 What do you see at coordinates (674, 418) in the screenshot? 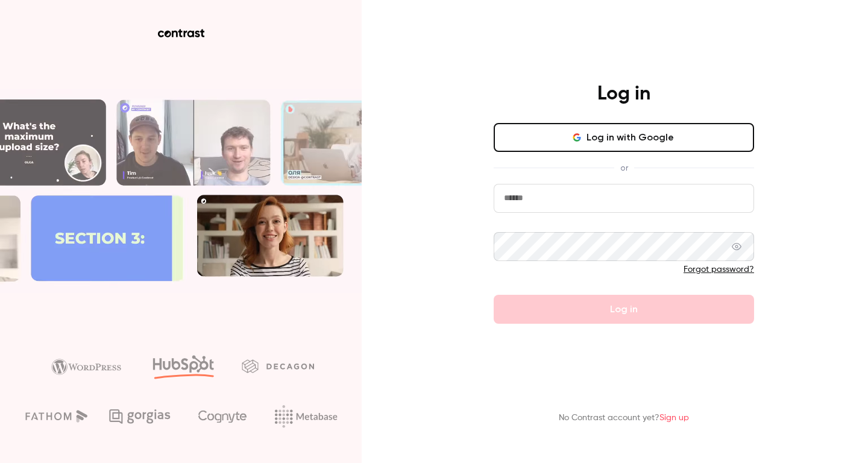
I see `a: Sign up` at bounding box center [674, 418].